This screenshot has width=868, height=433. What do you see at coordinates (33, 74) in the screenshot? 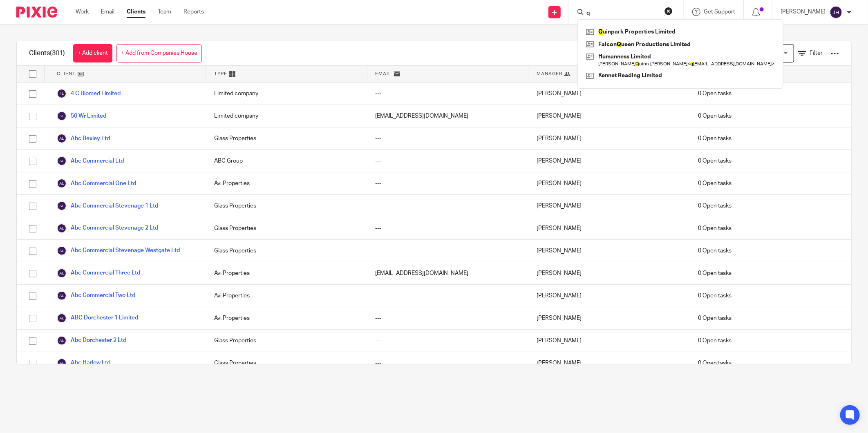
I see `input: Select all` at bounding box center [33, 74].